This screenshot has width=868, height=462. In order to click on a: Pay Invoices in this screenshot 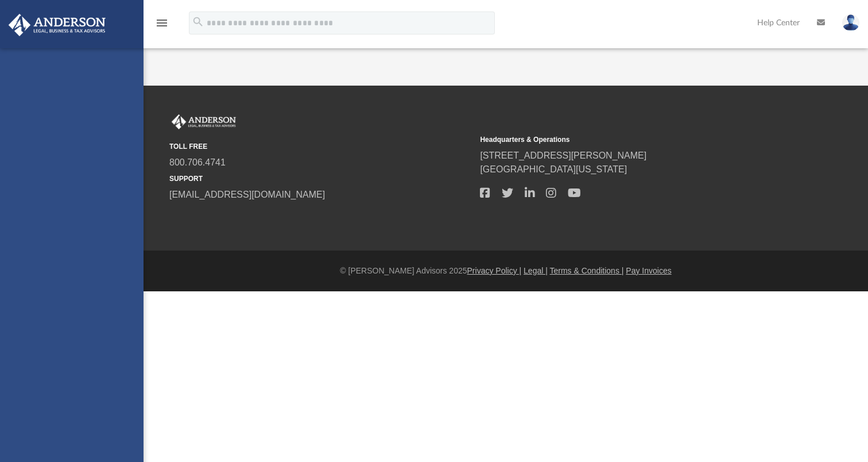, I will do `click(649, 271)`.